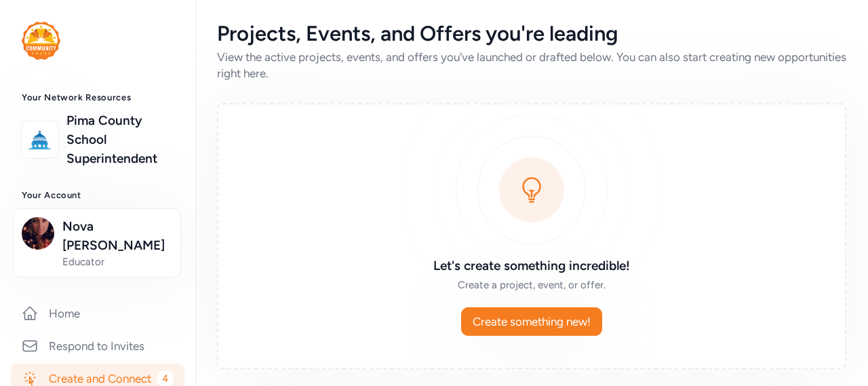  What do you see at coordinates (532, 322) in the screenshot?
I see `button: Create something new!` at bounding box center [532, 322].